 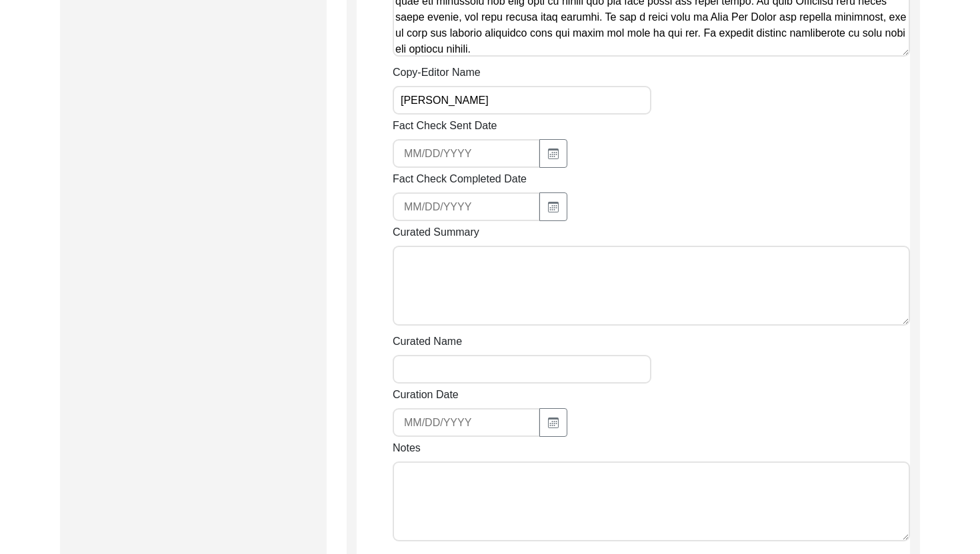 I want to click on label: Copy-Editor Name, so click(x=437, y=72).